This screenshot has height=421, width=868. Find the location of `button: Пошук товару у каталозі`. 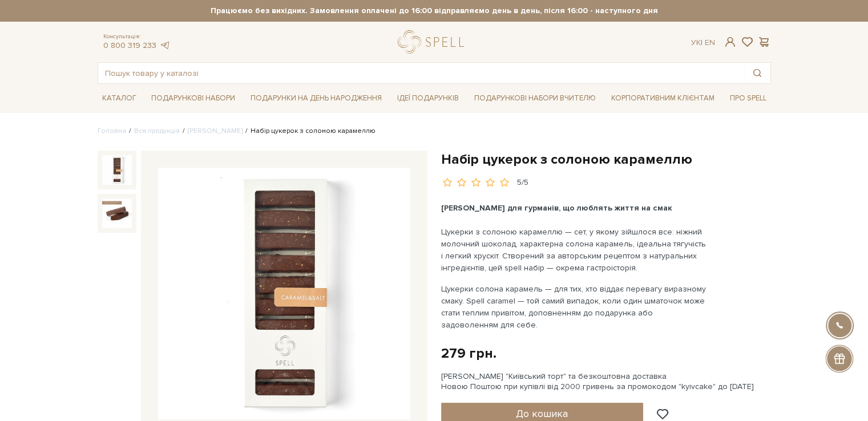

button: Пошук товару у каталозі is located at coordinates (757, 73).